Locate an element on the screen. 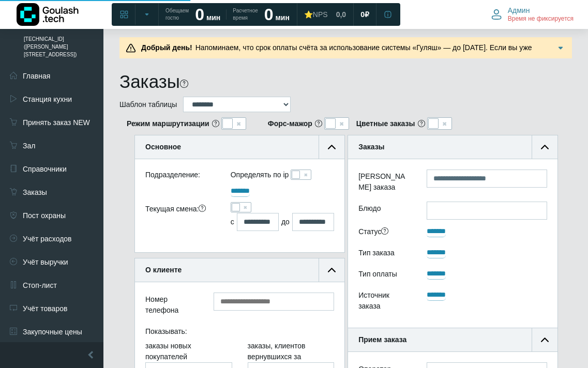 The width and height of the screenshot is (588, 368). div: Тип оплаты is located at coordinates (385, 276).